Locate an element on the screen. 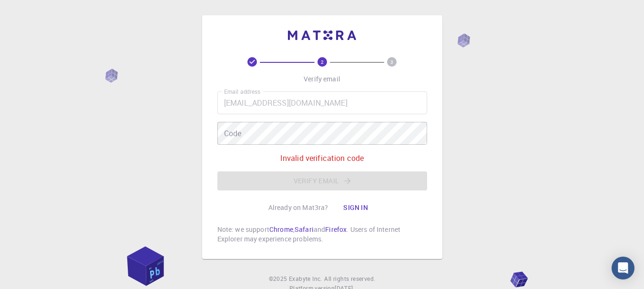 The image size is (644, 289). a: Exabyte Inc. is located at coordinates (305, 279).